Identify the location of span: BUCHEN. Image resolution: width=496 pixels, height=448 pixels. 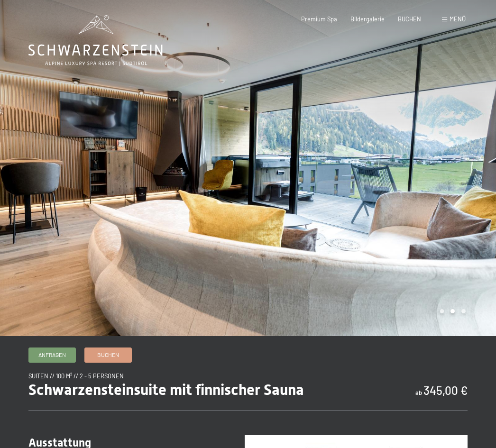
(409, 19).